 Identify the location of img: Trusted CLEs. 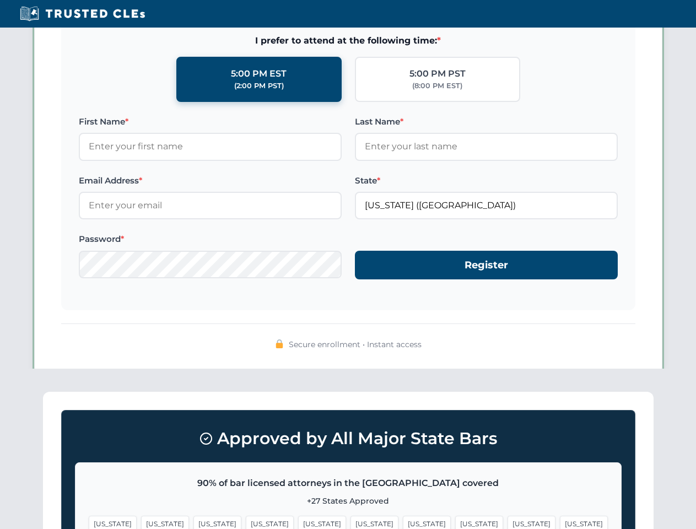
(82, 14).